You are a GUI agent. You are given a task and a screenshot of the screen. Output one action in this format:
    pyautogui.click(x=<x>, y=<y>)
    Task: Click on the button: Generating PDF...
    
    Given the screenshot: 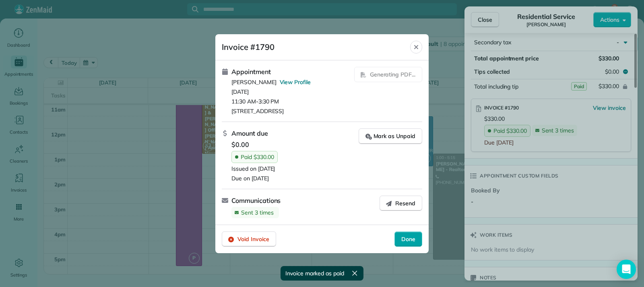 What is the action you would take?
    pyautogui.click(x=388, y=74)
    